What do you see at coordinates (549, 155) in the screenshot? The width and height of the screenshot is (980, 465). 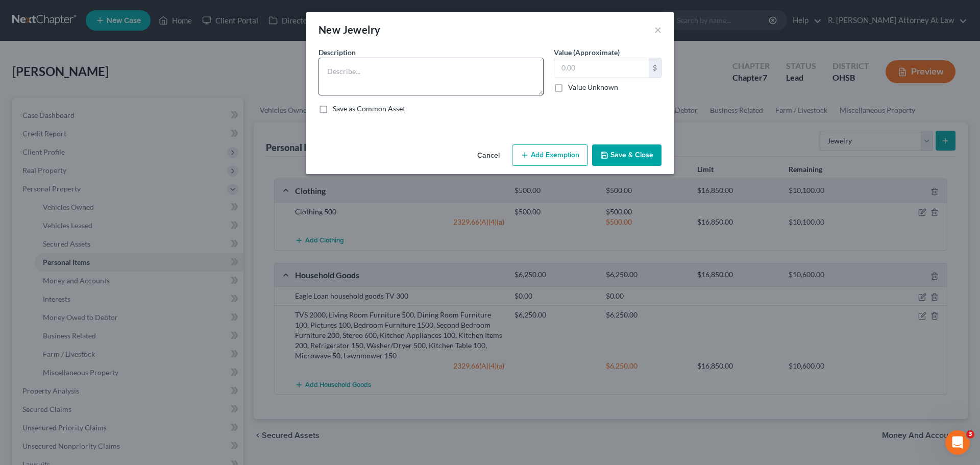 I see `button: Add Exemption` at bounding box center [549, 155].